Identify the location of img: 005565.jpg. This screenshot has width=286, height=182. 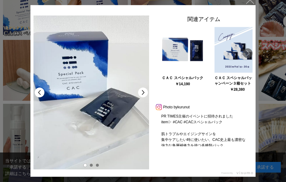
(238, 50).